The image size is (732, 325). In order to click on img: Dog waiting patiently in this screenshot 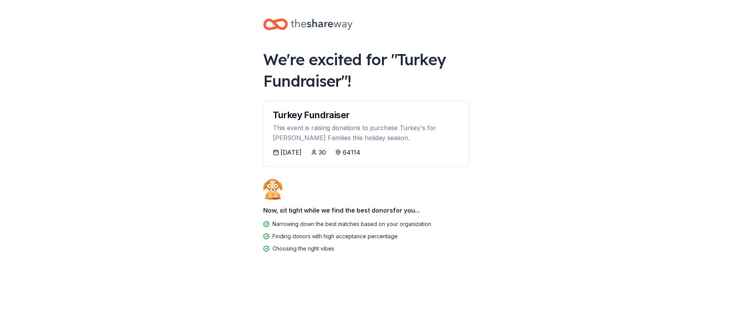, I will do `click(273, 189)`.